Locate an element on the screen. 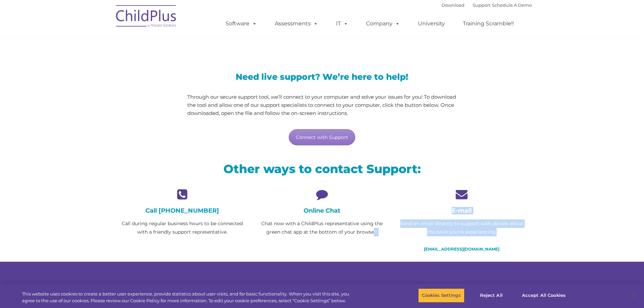  button: Close is located at coordinates (633, 296).